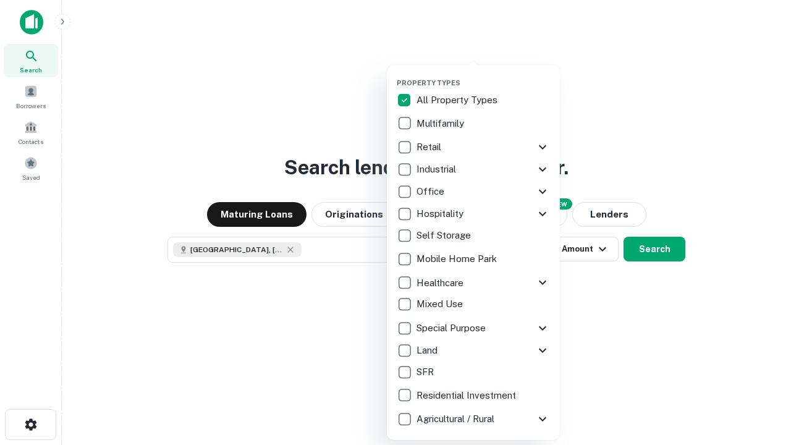  Describe the element at coordinates (452, 328) in the screenshot. I see `p: Special Purpose` at that location.